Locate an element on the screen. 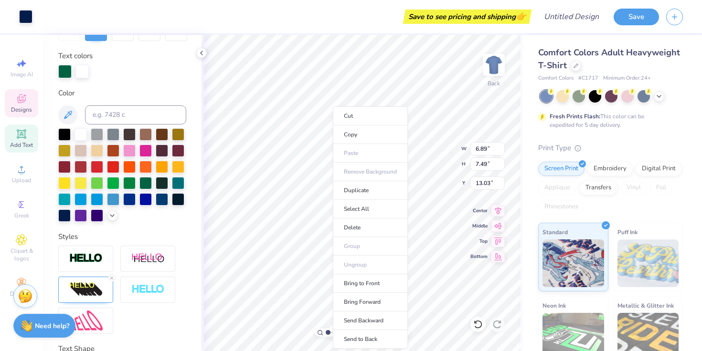  strong: Need help? is located at coordinates (52, 326).